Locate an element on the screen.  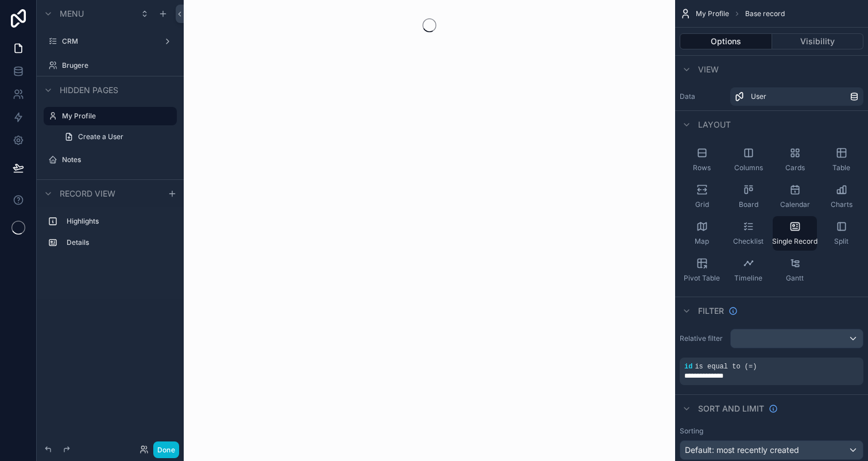
button: Visibility is located at coordinates (818, 42).